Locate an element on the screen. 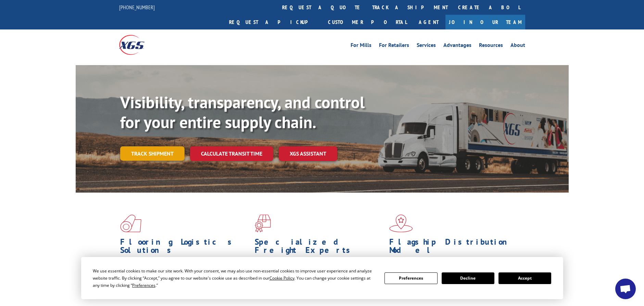 The width and height of the screenshot is (644, 306). h1: Specialized Freight Experts is located at coordinates (320, 248).